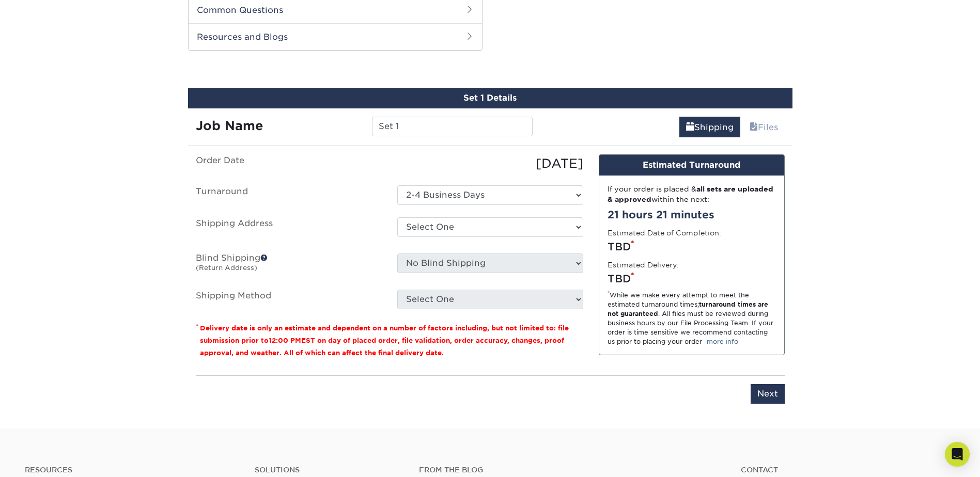 The width and height of the screenshot is (980, 477). What do you see at coordinates (335, 36) in the screenshot?
I see `h2: Resources and Blogs` at bounding box center [335, 36].